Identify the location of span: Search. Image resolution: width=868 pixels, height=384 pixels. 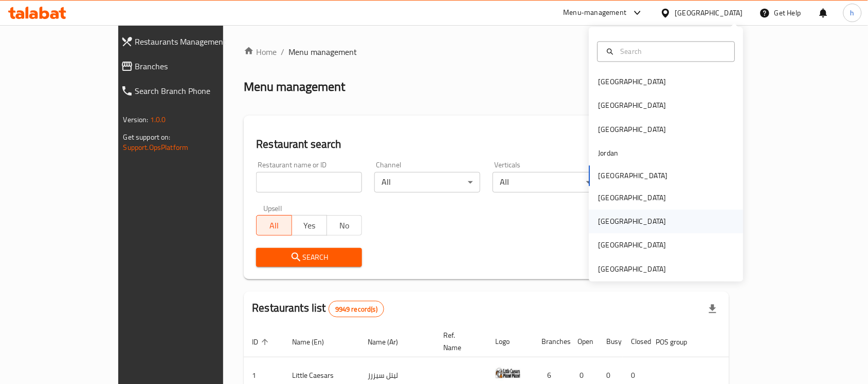
(309, 257).